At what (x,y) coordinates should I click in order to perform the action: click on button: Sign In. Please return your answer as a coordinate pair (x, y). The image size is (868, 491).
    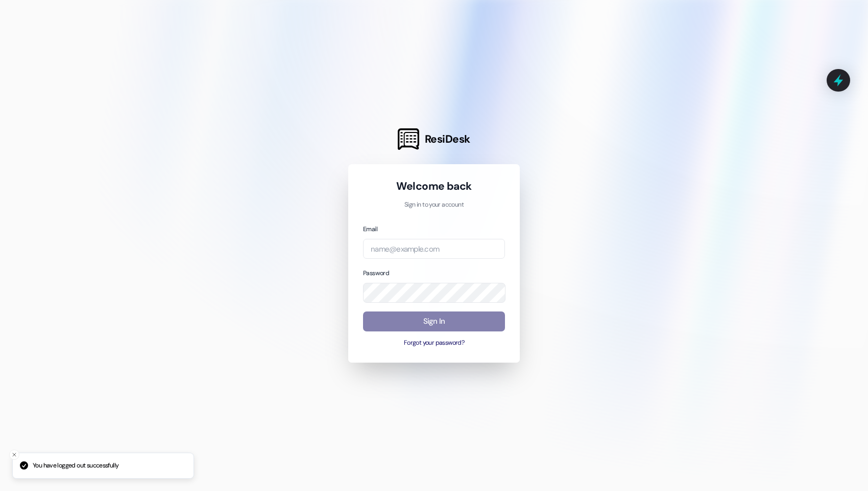
    Looking at the image, I should click on (434, 321).